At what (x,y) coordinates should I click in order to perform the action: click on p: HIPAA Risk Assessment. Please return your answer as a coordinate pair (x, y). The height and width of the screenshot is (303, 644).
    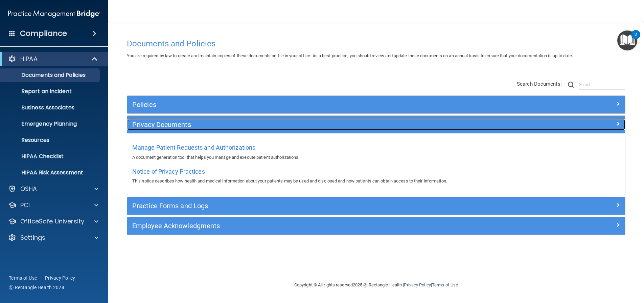
    Looking at the image, I should click on (50, 173).